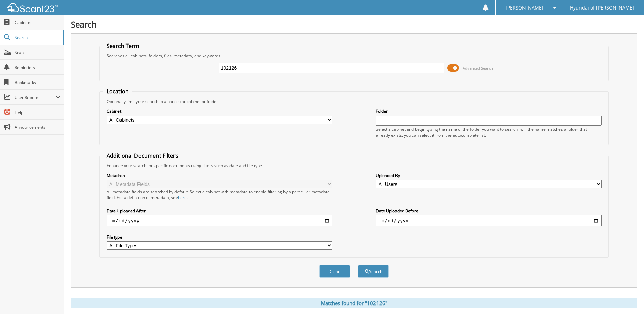 Image resolution: width=644 pixels, height=314 pixels. I want to click on input: end, so click(488, 220).